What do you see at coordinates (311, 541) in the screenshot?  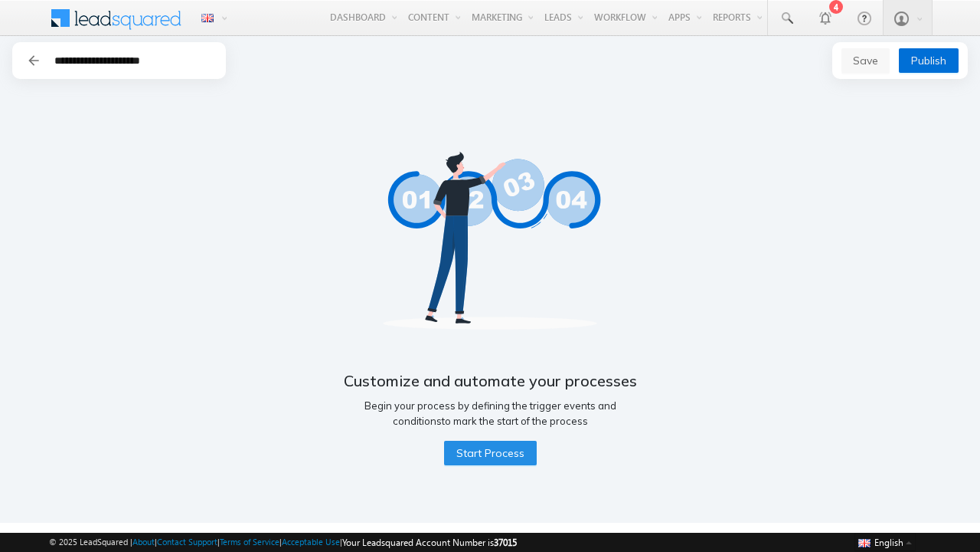 I see `a: Acceptable Use` at bounding box center [311, 541].